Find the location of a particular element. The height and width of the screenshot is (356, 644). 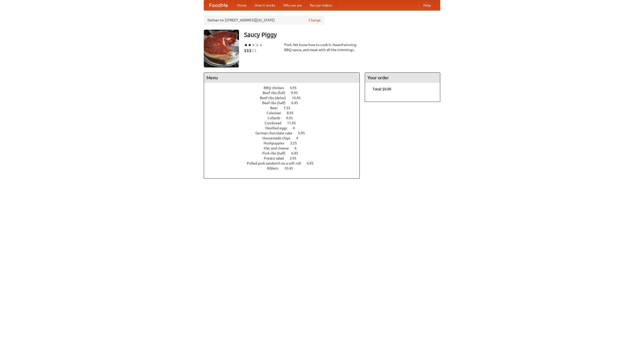

span: 6.45 is located at coordinates (297, 103).